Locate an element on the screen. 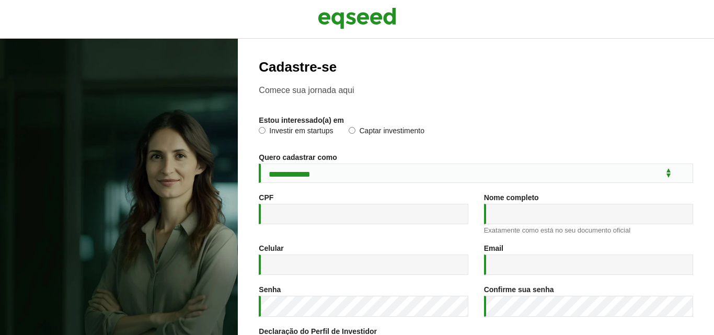 The width and height of the screenshot is (714, 335). label: Quero cadastrar como is located at coordinates (297, 157).